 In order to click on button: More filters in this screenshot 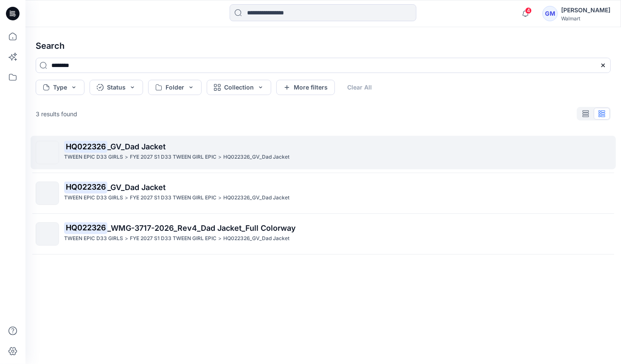, I will do `click(306, 87)`.